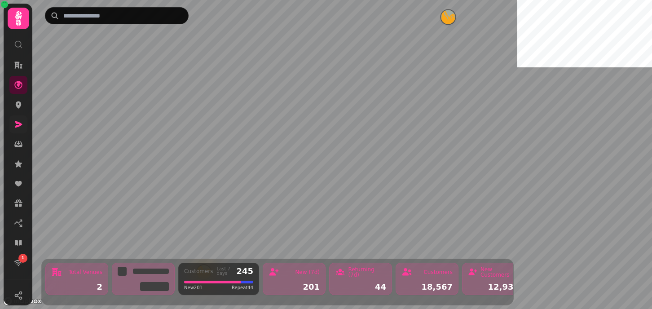 Image resolution: width=652 pixels, height=309 pixels. What do you see at coordinates (500, 272) in the screenshot?
I see `div: New Customers` at bounding box center [500, 272].